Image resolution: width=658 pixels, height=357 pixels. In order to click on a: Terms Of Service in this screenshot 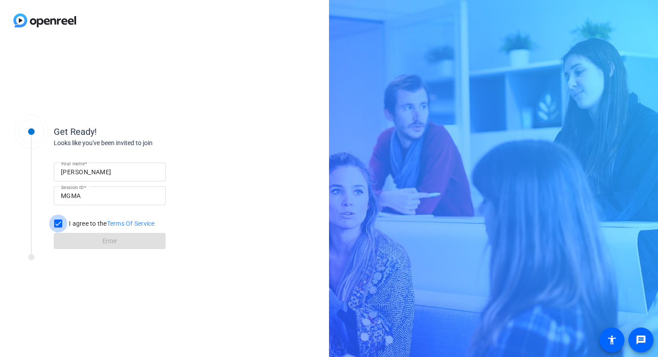, I will do `click(131, 223)`.